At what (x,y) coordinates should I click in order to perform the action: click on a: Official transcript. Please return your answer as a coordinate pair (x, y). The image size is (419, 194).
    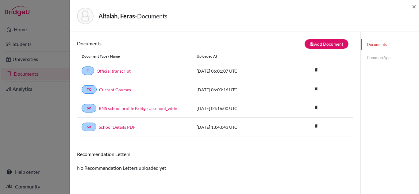
    Looking at the image, I should click on (114, 71).